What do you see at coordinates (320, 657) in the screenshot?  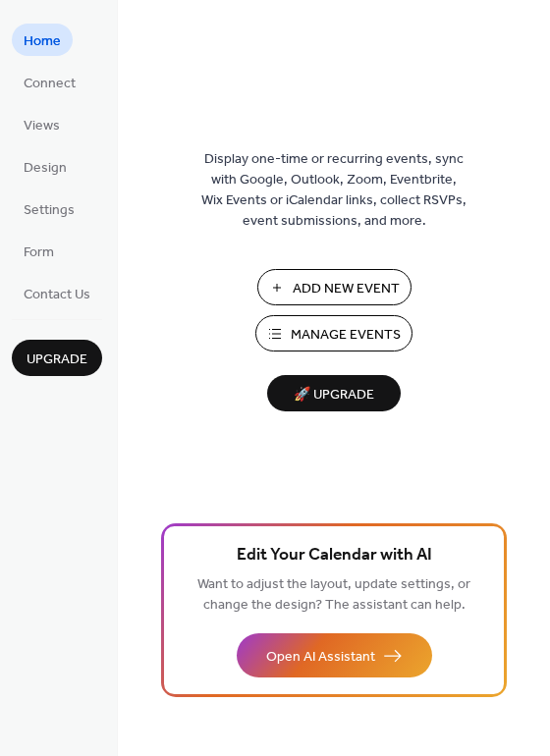 I see `span: Open AI Assistant` at bounding box center [320, 657].